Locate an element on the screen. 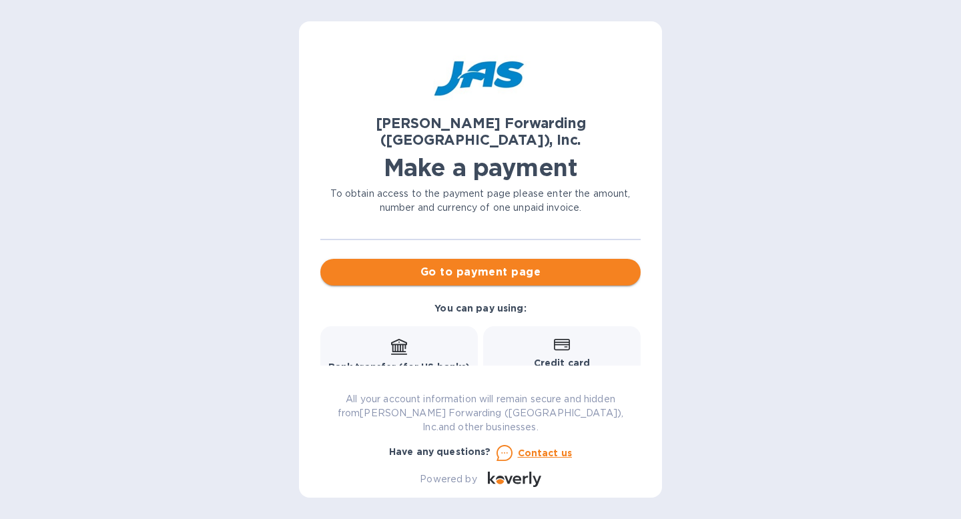 This screenshot has height=519, width=961. h1: Make a payment is located at coordinates (480, 167).